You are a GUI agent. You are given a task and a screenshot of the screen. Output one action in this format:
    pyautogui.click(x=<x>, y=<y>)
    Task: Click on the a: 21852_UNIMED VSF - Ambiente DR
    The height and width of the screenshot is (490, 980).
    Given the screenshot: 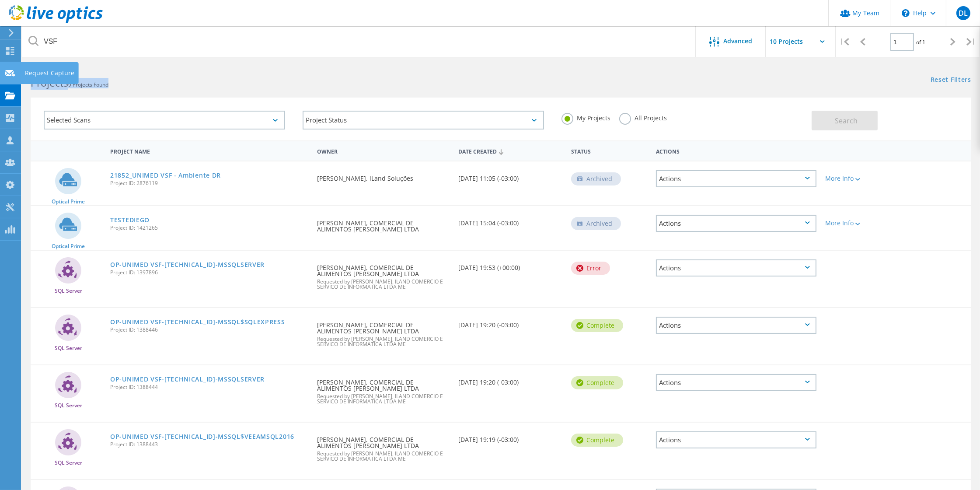 What is the action you would take?
    pyautogui.click(x=165, y=176)
    